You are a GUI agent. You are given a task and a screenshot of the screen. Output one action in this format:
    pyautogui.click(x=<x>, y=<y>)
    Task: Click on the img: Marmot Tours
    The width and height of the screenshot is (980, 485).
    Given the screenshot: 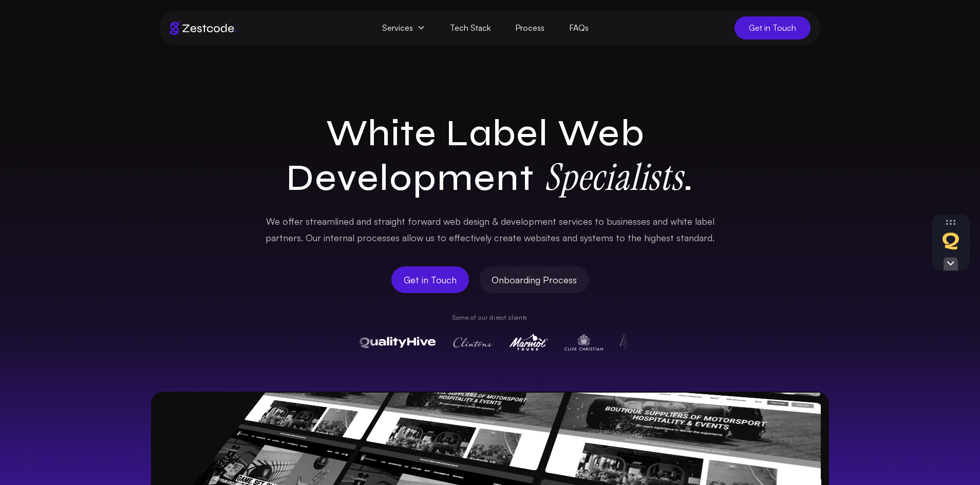 What is the action you would take?
    pyautogui.click(x=521, y=343)
    